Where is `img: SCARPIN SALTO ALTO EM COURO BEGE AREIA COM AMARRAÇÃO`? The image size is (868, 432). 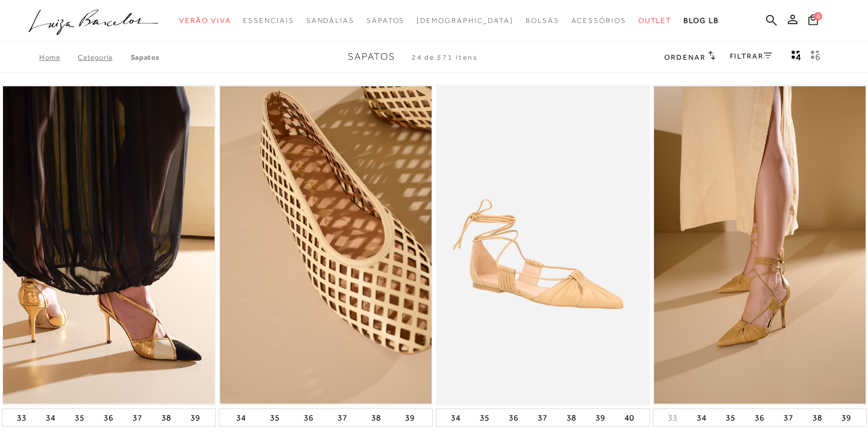 img: SCARPIN SALTO ALTO EM COURO BEGE AREIA COM AMARRAÇÃO is located at coordinates (759, 245).